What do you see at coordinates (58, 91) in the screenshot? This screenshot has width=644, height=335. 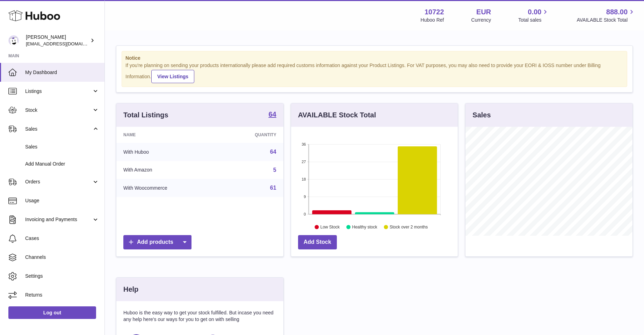 I see `span: Listings` at bounding box center [58, 91].